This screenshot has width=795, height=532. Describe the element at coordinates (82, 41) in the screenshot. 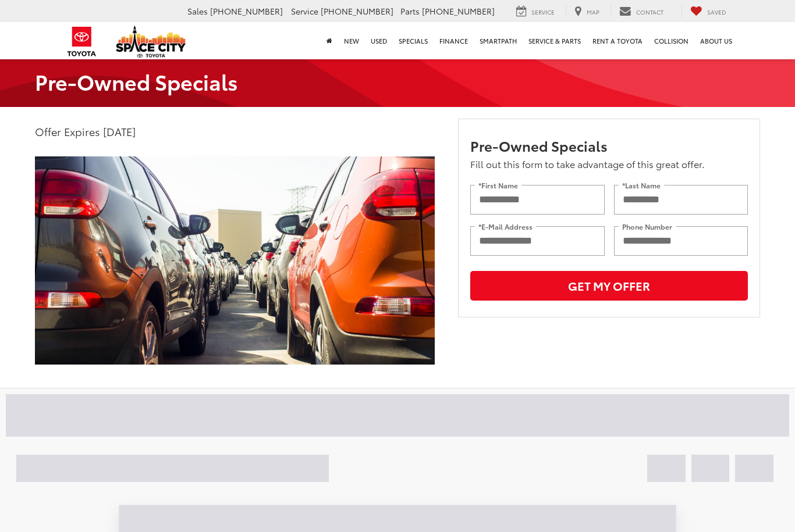

I see `img: Toyota` at that location.